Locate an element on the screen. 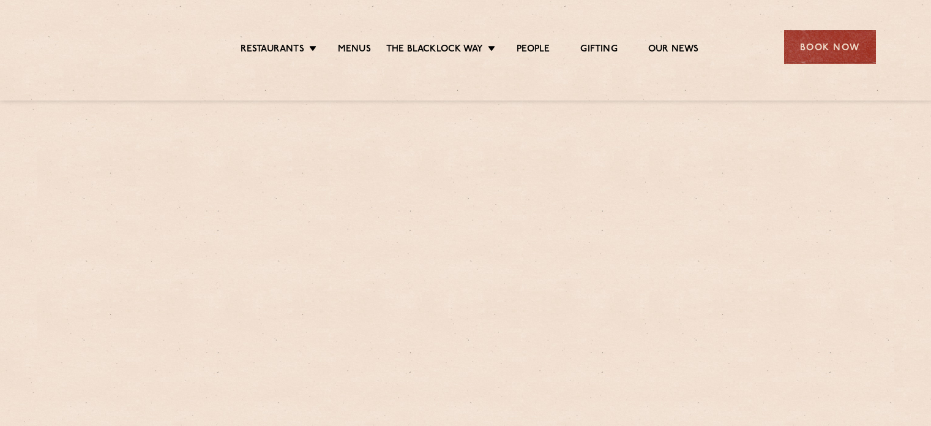 The width and height of the screenshot is (931, 426). a: Our News is located at coordinates (674, 50).